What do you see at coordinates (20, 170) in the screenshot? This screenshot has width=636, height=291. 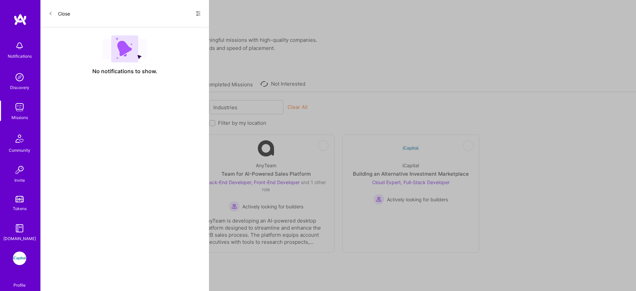 I see `img: Invite` at bounding box center [20, 170].